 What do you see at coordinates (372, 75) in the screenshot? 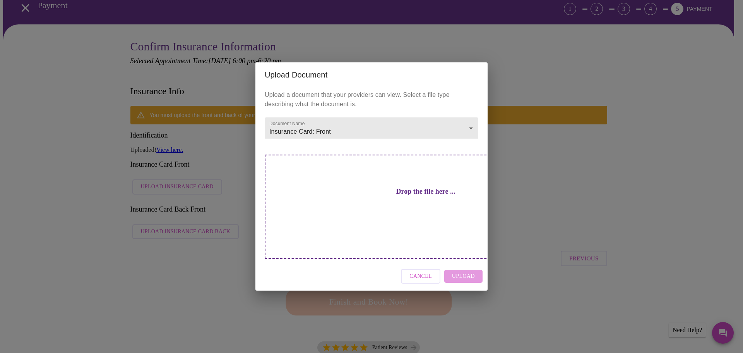
I see `h2: Upload Document` at bounding box center [372, 75].